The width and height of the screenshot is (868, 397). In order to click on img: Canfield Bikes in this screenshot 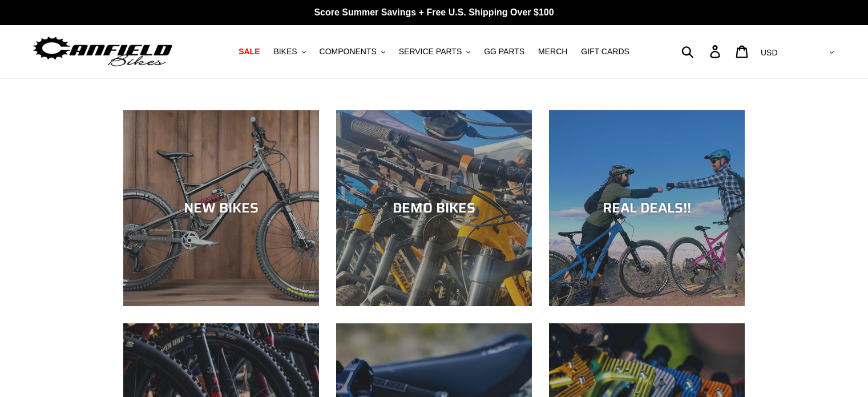, I will do `click(103, 52)`.